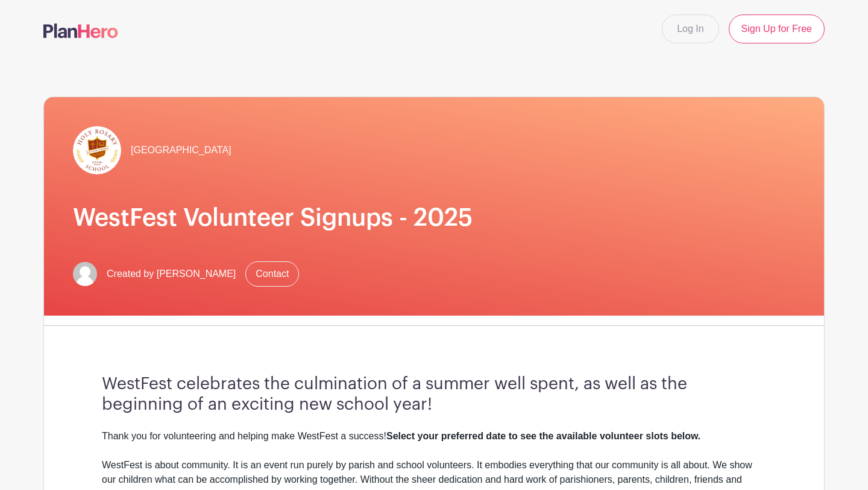 This screenshot has height=490, width=868. Describe the element at coordinates (85, 274) in the screenshot. I see `img: default-ce2991bfa6775e67f084385cd625a349d9dcbb7a52a09fb2fda1e96e2d18dcdb.png` at that location.